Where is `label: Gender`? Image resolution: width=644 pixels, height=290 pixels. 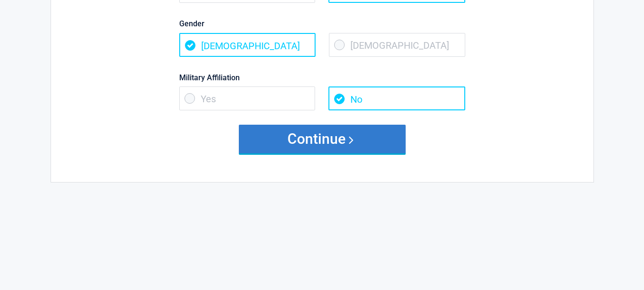
label: Gender is located at coordinates (323, 23).